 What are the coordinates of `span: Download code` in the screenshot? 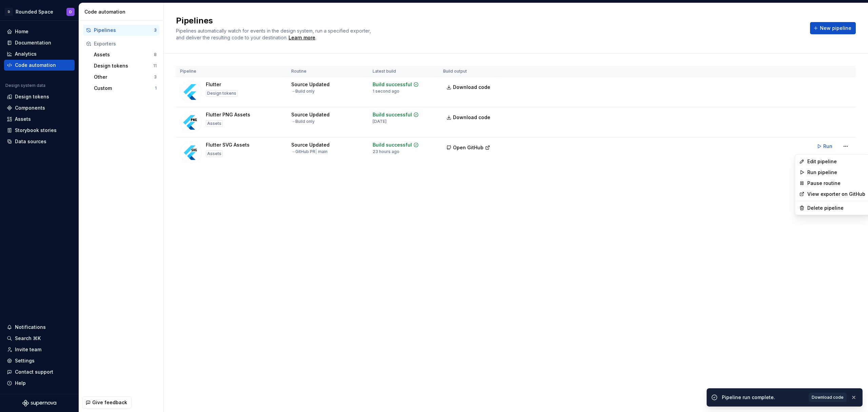 It's located at (828, 398).